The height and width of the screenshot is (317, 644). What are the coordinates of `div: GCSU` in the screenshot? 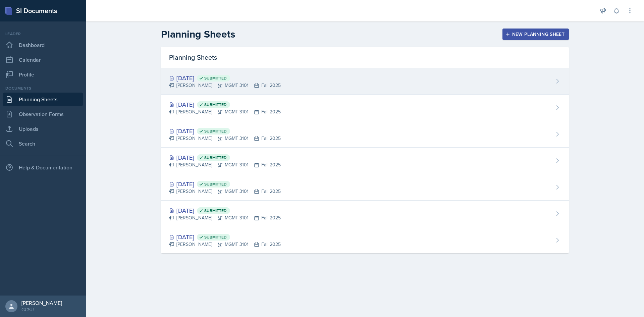 It's located at (41, 309).